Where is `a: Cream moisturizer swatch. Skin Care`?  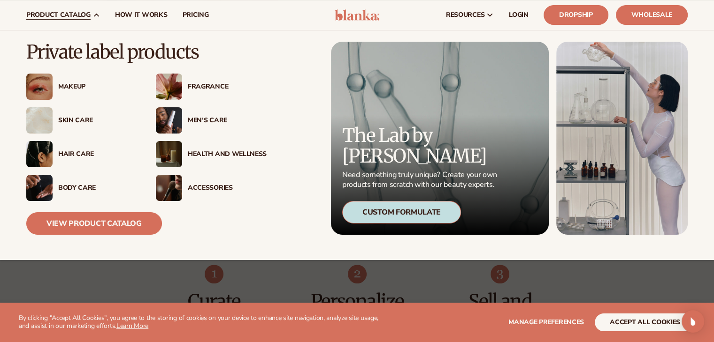 a: Cream moisturizer swatch. Skin Care is located at coordinates (82, 121).